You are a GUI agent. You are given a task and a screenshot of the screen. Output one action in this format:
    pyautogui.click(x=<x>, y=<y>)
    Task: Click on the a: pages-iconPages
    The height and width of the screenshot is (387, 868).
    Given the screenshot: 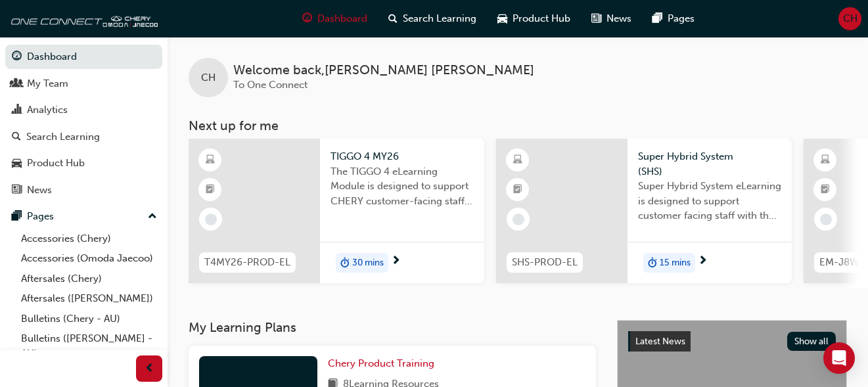 What is the action you would take?
    pyautogui.click(x=673, y=19)
    